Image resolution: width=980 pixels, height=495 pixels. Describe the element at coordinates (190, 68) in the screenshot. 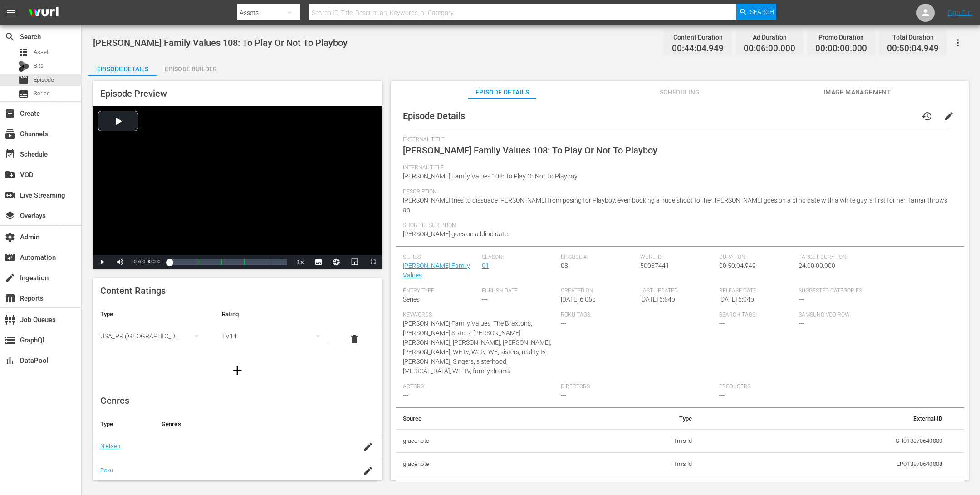

I see `button: Episode Builder` at that location.